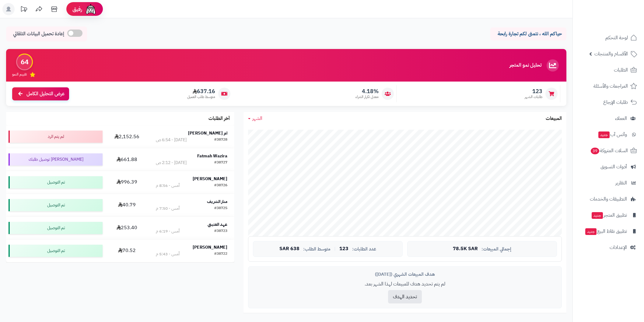 This screenshot has height=322, width=644. Describe the element at coordinates (221, 254) in the screenshot. I see `div: #38722` at that location.